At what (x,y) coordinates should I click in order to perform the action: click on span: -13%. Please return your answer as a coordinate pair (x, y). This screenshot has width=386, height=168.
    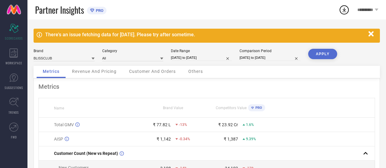
    Looking at the image, I should click on (183, 125).